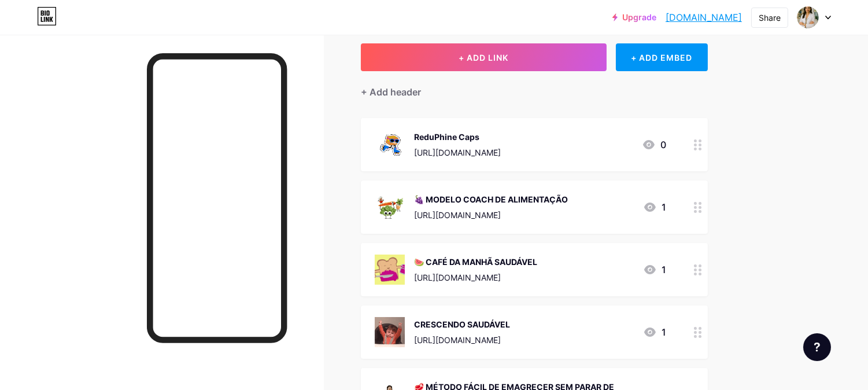  What do you see at coordinates (491, 199) in the screenshot?
I see `div: 🍇 MODELO COACH DE ALIMENTAÇÃO` at bounding box center [491, 199].